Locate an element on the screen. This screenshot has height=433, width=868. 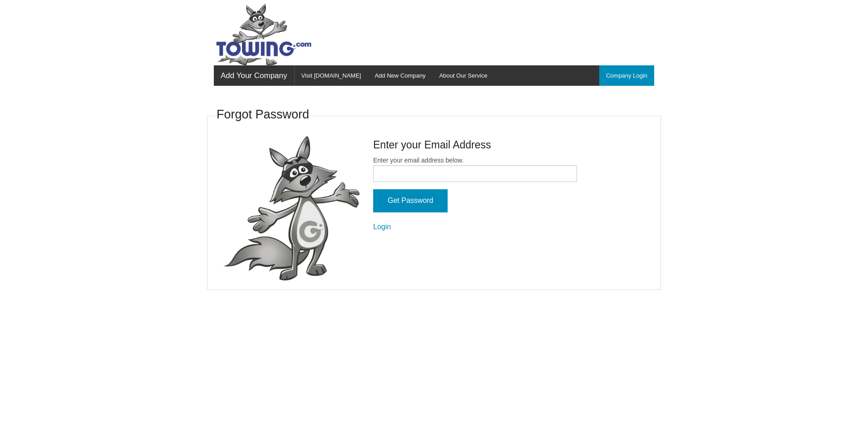
input: Get Password is located at coordinates (411, 201).